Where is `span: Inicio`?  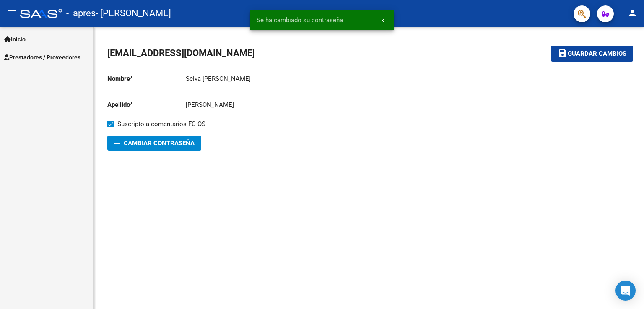 span: Inicio is located at coordinates (14, 40).